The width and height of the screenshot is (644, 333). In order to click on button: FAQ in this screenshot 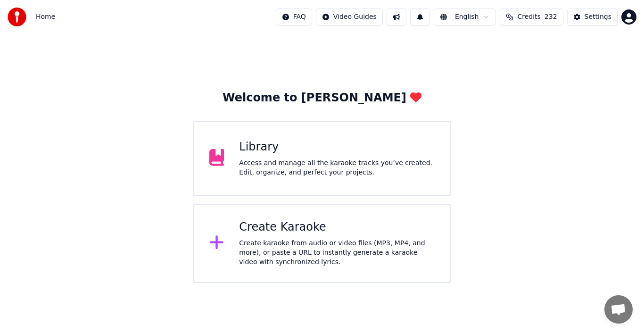, I will do `click(294, 17)`.